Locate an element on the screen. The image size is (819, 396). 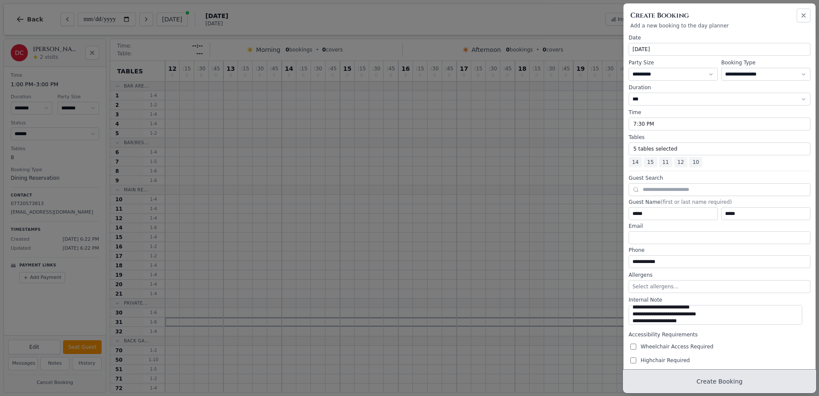
input: Highchair Required is located at coordinates (633, 360).